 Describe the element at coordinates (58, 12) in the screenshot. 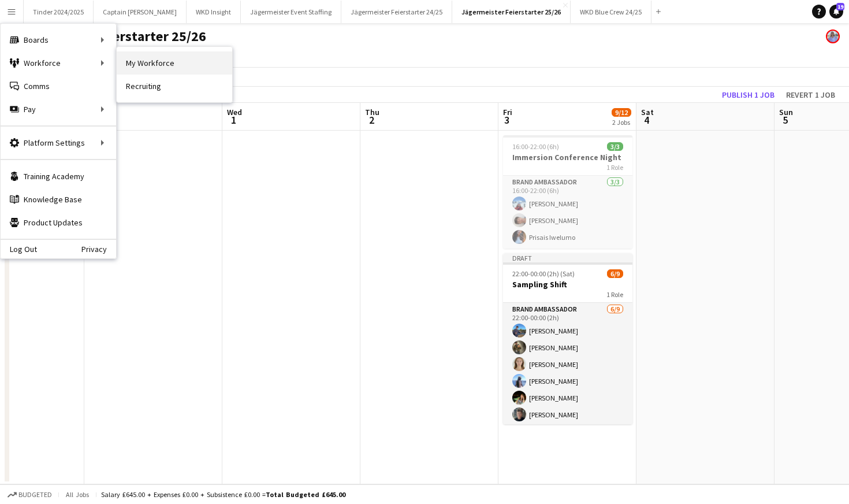

I see `button: Tinder 2024/2025` at that location.